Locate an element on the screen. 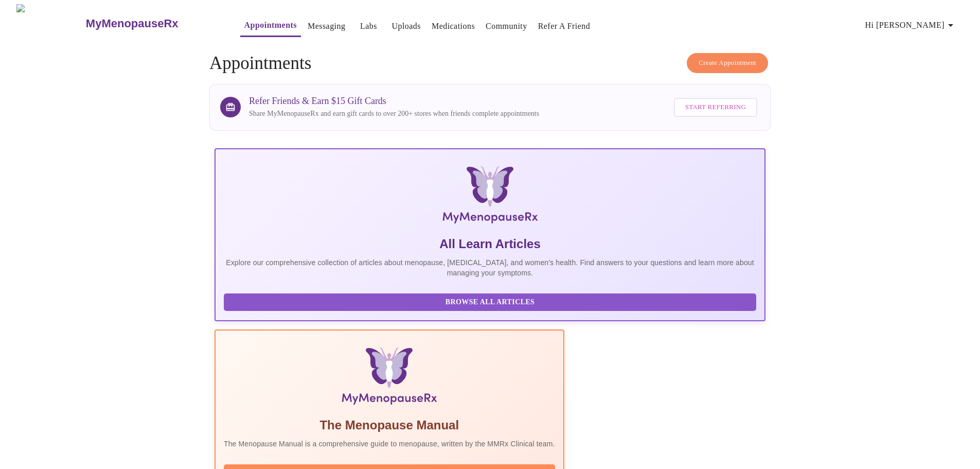 This screenshot has height=469, width=980. button: Start Referring is located at coordinates (716, 107).